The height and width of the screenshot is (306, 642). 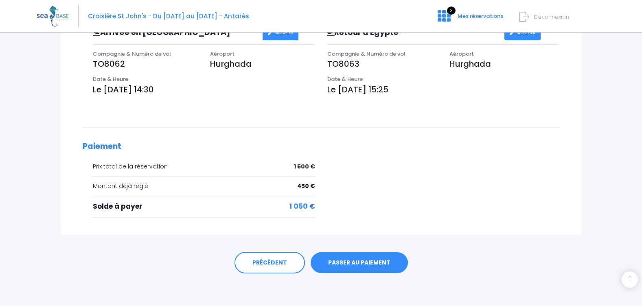 I want to click on span: Mes réservations, so click(x=481, y=16).